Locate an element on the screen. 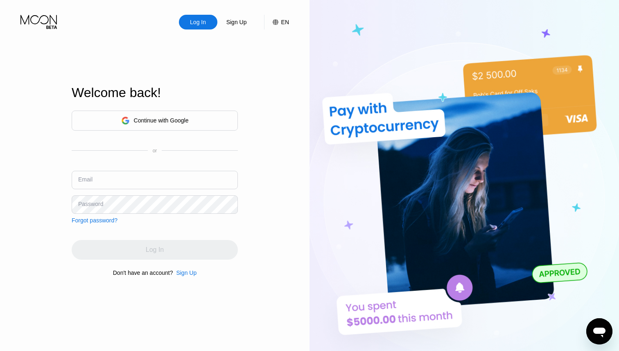 This screenshot has width=619, height=351. div: Don't have an account? is located at coordinates (143, 273).